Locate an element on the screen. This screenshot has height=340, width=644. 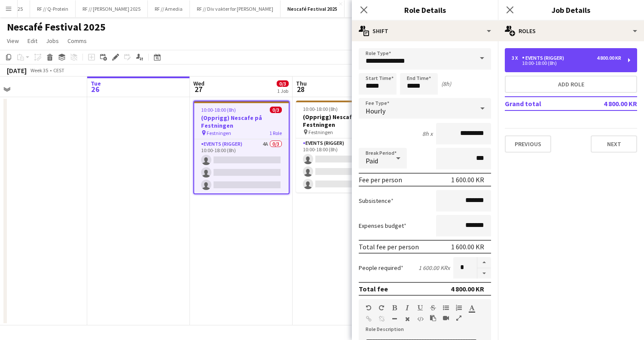
a: Edit is located at coordinates (32, 41).